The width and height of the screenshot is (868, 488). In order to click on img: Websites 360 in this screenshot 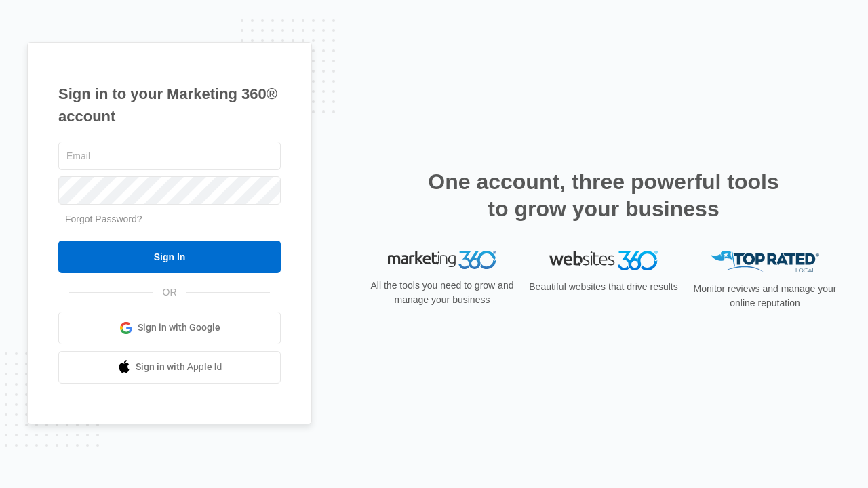, I will do `click(603, 260)`.